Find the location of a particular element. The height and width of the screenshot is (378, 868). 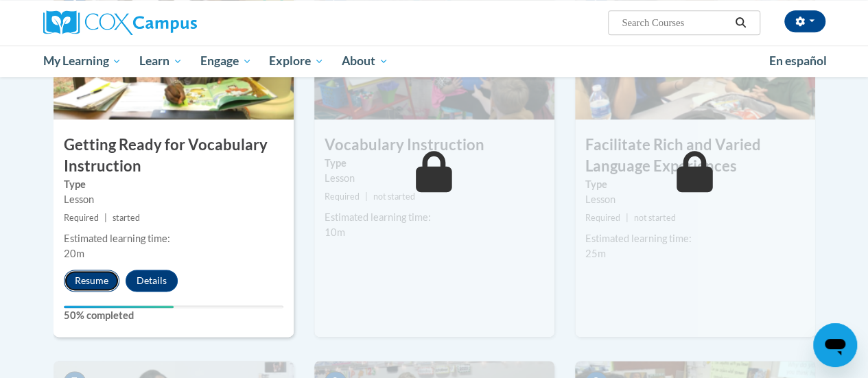

h3: Getting Ready for Vocabulary Instruction is located at coordinates (173, 156).